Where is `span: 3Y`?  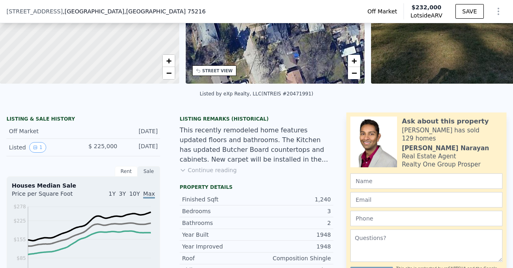
span: 3Y is located at coordinates (122, 194).